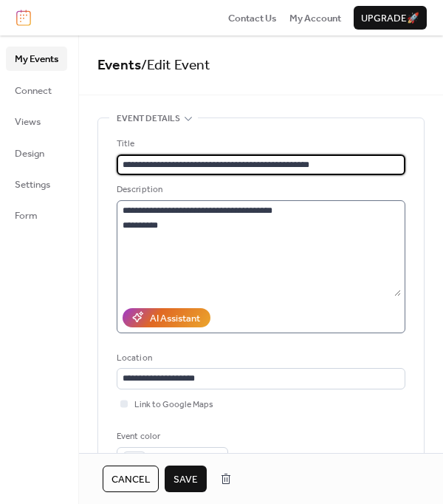  Describe the element at coordinates (36, 58) in the screenshot. I see `a: My Events` at that location.